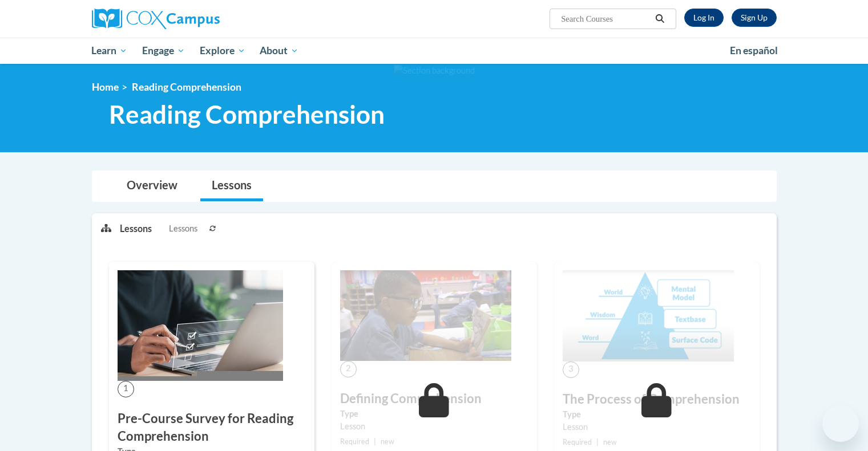 Image resolution: width=868 pixels, height=451 pixels. Describe the element at coordinates (606, 19) in the screenshot. I see `input: Search Courses` at that location.